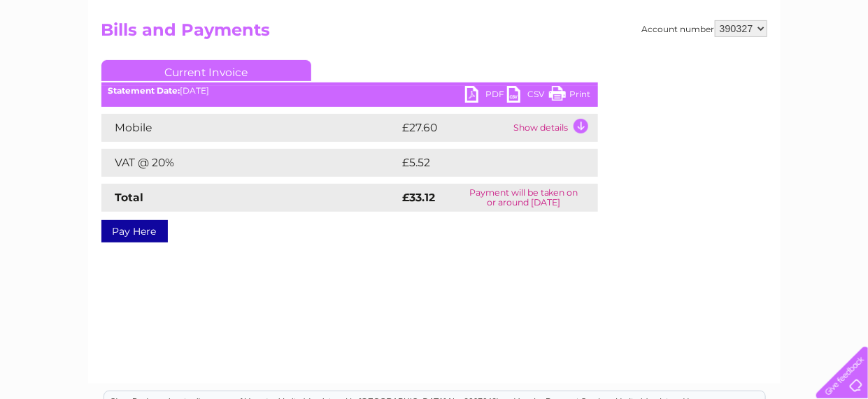 The image size is (868, 399). I want to click on td: VAT @ 20%, so click(251, 163).